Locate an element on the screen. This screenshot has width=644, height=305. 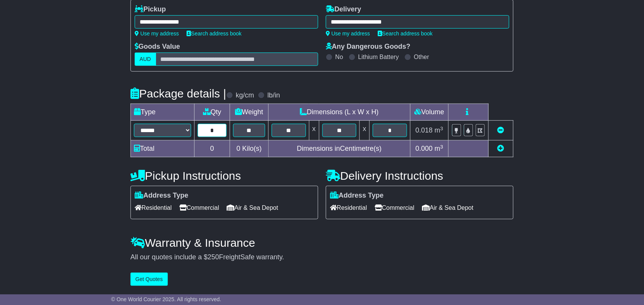
td: Volume is located at coordinates (429, 113).